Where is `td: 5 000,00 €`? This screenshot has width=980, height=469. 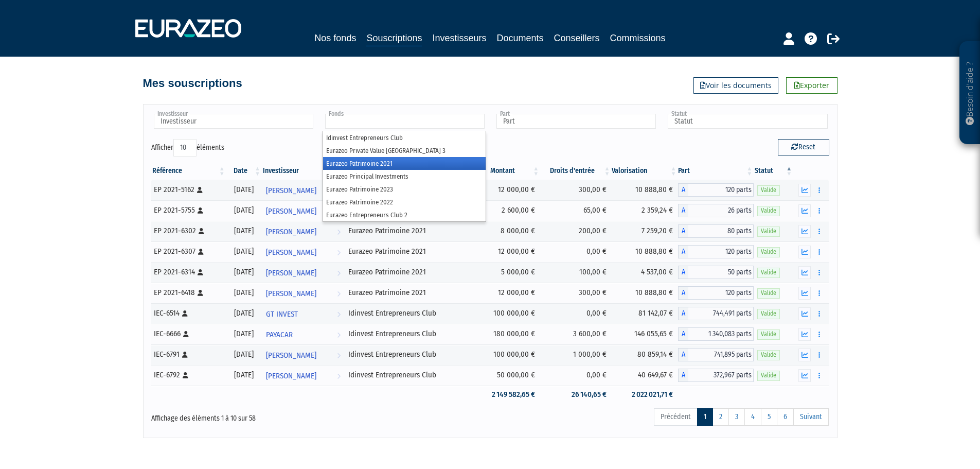 td: 5 000,00 € is located at coordinates (506, 272).